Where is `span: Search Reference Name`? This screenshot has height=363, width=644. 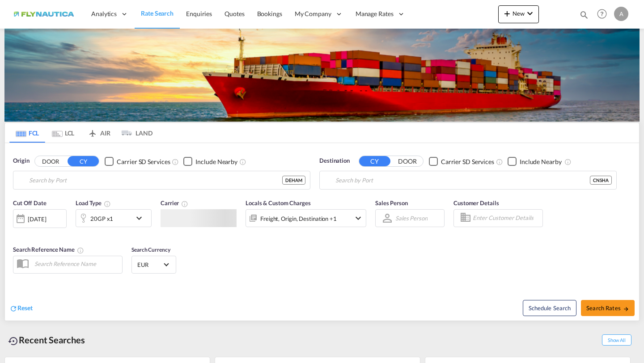 span: Search Reference Name is located at coordinates (48, 249).